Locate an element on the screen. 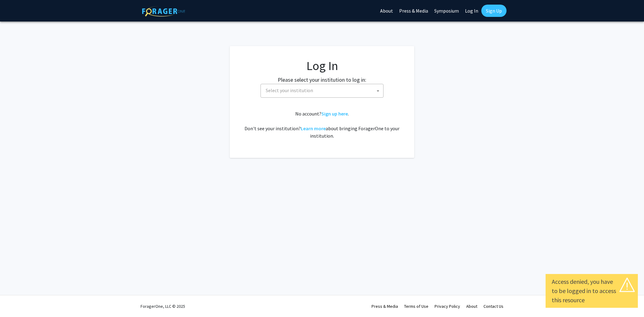 This screenshot has height=317, width=644. a: About is located at coordinates (472, 306).